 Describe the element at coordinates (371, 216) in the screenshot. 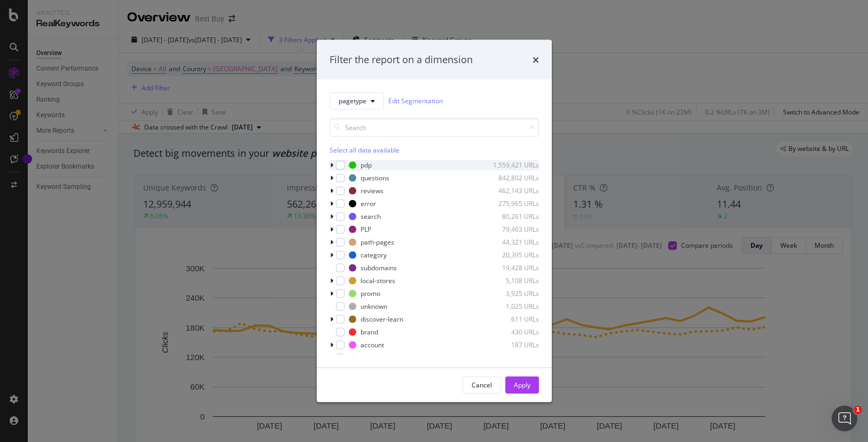

I see `div: search` at that location.